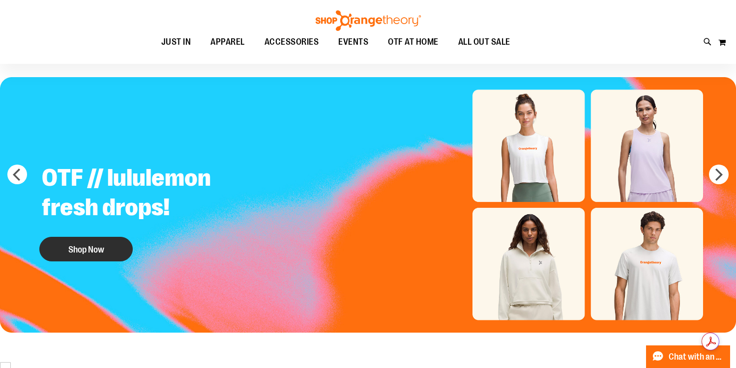 Image resolution: width=736 pixels, height=368 pixels. I want to click on button: Shop Now, so click(86, 249).